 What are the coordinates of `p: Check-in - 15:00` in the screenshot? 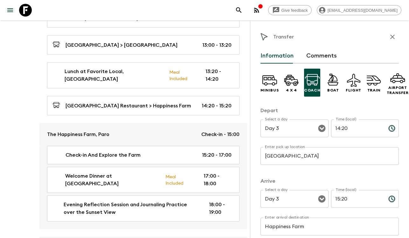 It's located at (220, 134).